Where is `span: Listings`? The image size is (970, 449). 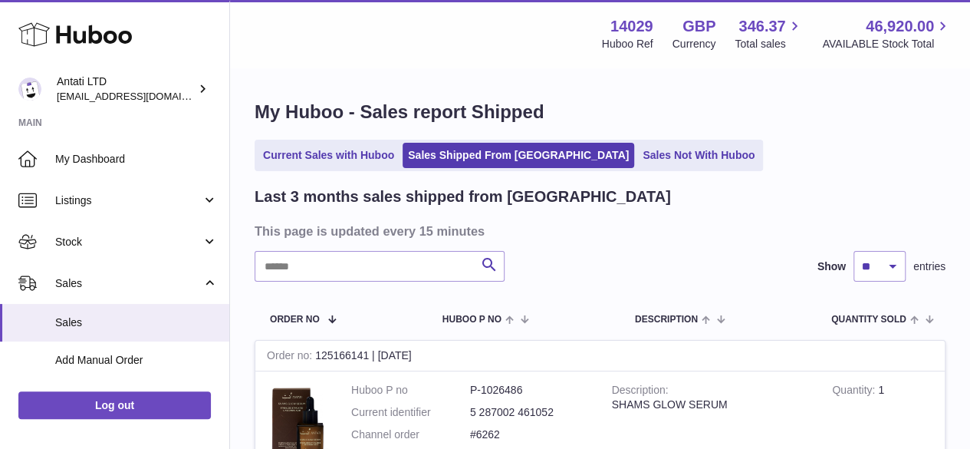 span: Listings is located at coordinates (128, 200).